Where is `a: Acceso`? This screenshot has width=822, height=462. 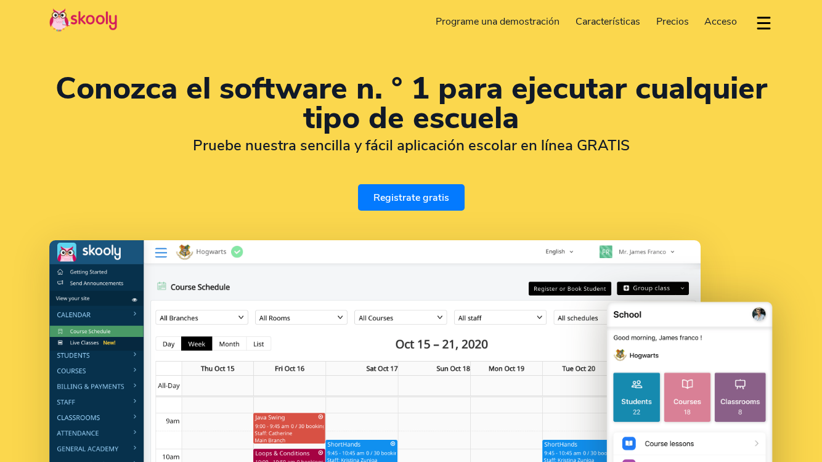
a: Acceso is located at coordinates (721, 22).